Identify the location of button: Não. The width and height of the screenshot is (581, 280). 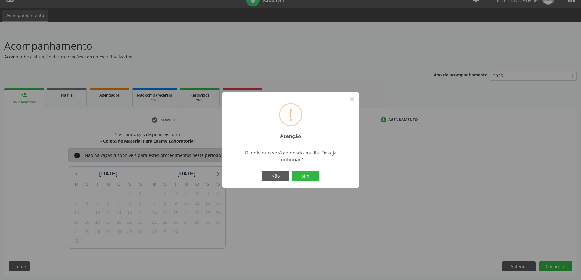
(275, 176).